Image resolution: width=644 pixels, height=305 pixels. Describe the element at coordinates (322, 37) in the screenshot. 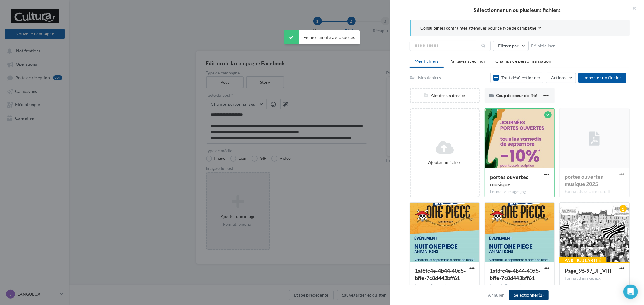

I see `div: Fichier ajouté avec succès` at that location.